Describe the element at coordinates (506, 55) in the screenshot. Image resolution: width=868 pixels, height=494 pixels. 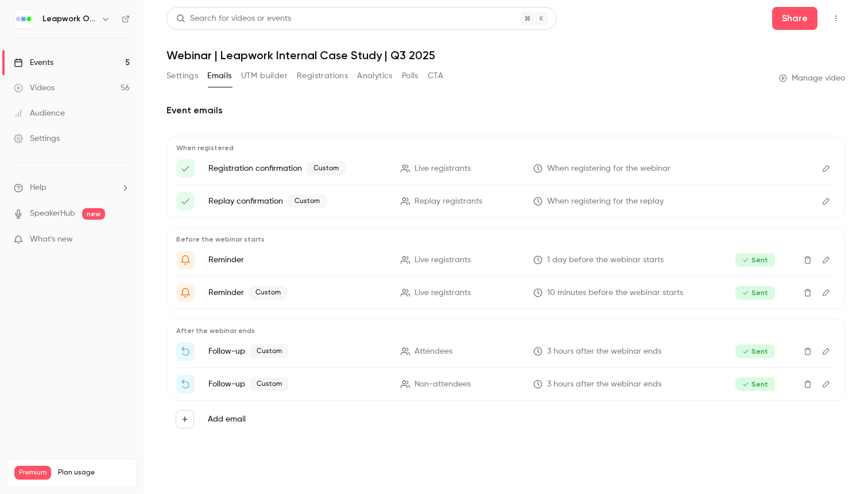
I see `h1: Webinar | Leapwork Internal Case Study | Q3 2025` at that location.